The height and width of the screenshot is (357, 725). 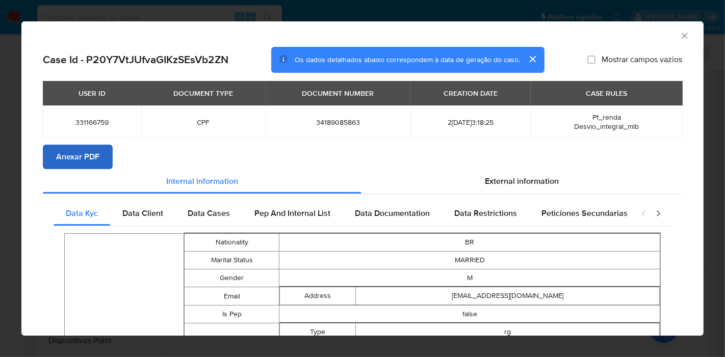 What do you see at coordinates (92, 93) in the screenshot?
I see `div: USER ID` at bounding box center [92, 93].